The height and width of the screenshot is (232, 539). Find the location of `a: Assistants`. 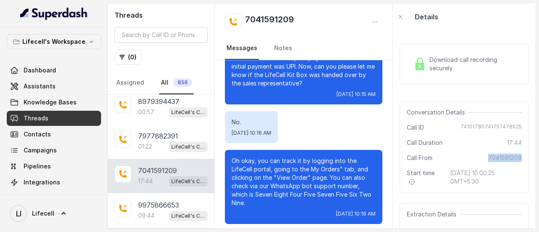

a: Assistants is located at coordinates (54, 86).